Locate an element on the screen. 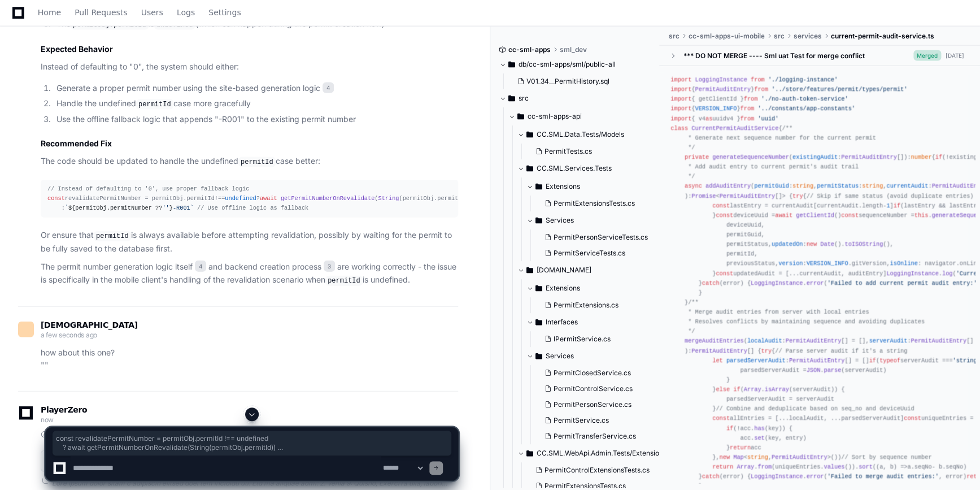 Image resolution: width=980 pixels, height=490 pixels. span: './no-auth-token-service' is located at coordinates (805, 99).